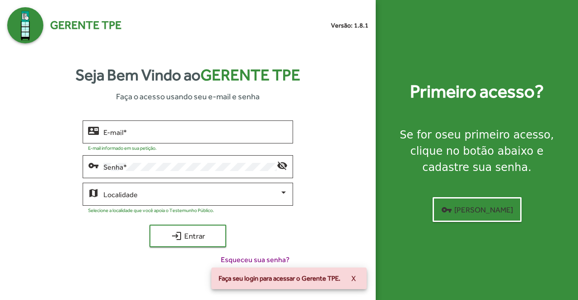  Describe the element at coordinates (255, 260) in the screenshot. I see `span: Esqueceu sua senha?` at that location.